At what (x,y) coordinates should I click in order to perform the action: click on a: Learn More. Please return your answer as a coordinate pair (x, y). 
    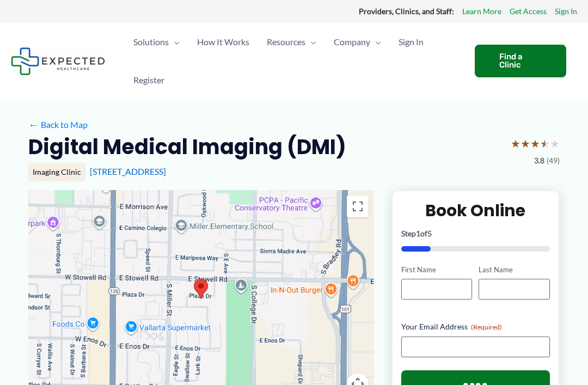
    Looking at the image, I should click on (482, 12).